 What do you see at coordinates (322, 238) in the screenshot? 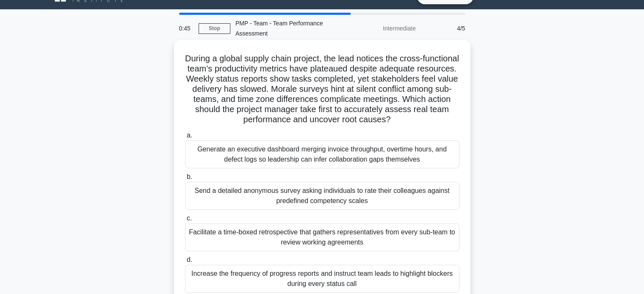
I see `div: Facilitate a time-boxed retrospective that gathers representatives from every sub-team to review ...` at bounding box center [322, 238].